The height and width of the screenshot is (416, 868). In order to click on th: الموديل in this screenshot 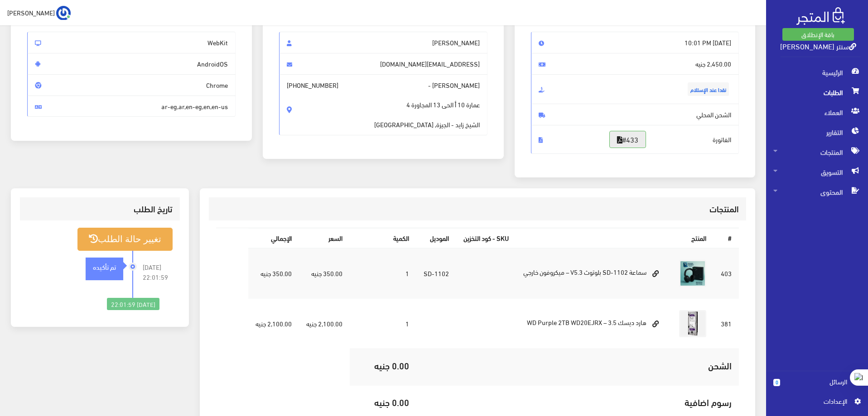, I will do `click(436, 238)`.